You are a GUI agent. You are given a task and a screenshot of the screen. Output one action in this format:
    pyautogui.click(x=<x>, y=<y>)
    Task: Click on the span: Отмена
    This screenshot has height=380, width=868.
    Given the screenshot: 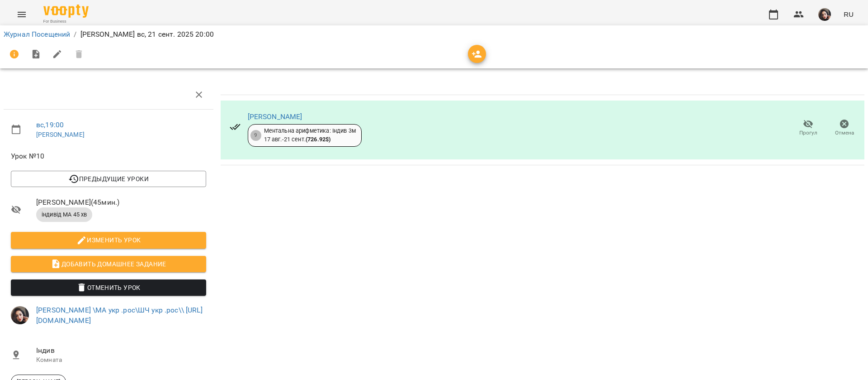 What is the action you would take?
    pyautogui.click(x=845, y=132)
    